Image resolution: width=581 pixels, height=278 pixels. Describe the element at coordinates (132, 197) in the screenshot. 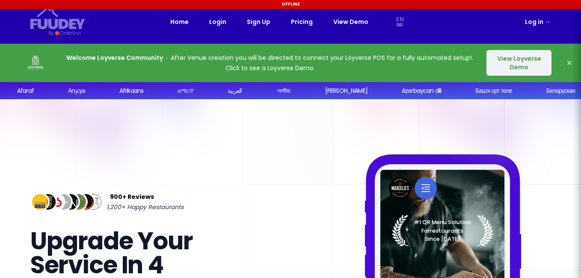

I see `span: 900+ Reviews` at that location.